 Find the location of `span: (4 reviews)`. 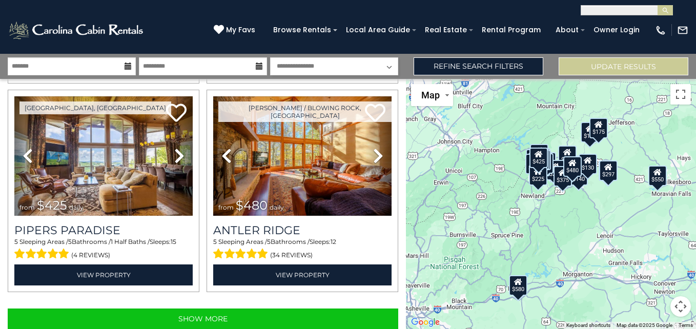

span: (4 reviews) is located at coordinates (91, 255).